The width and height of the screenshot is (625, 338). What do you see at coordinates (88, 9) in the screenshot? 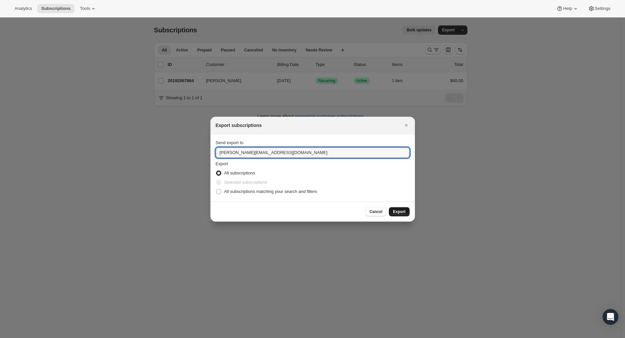
I see `button: Tools` at bounding box center [88, 9].